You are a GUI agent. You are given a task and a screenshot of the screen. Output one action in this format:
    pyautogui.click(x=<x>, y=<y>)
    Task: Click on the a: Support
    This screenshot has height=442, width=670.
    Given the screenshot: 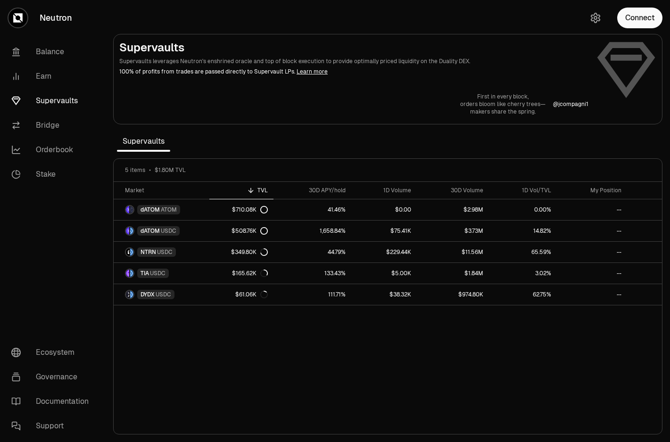 What is the action you would take?
    pyautogui.click(x=53, y=426)
    